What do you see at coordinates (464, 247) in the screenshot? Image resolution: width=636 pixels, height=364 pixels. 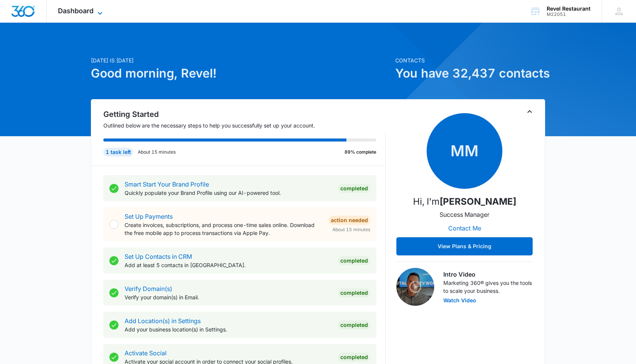 I see `button: View Plans & Pricing` at bounding box center [464, 247].